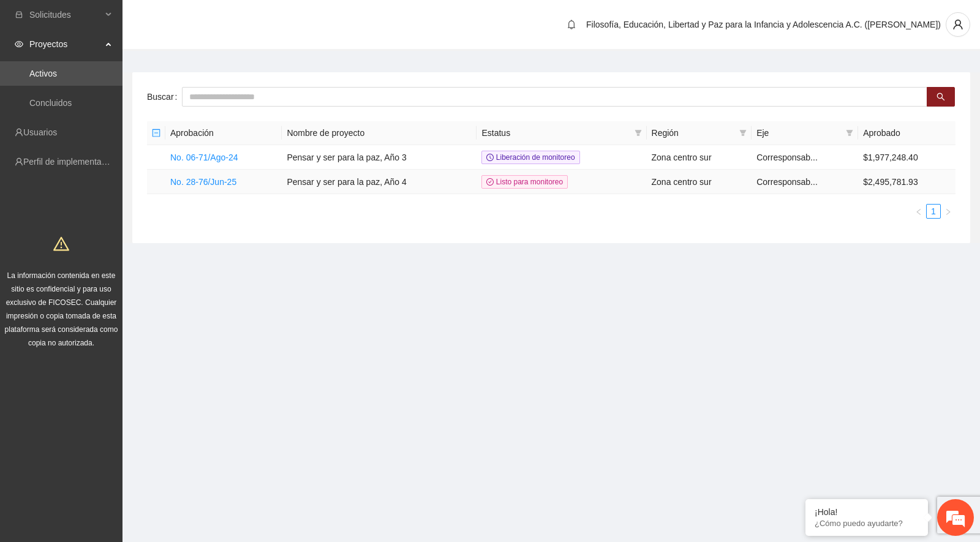  I want to click on li: Previous Page, so click(919, 212).